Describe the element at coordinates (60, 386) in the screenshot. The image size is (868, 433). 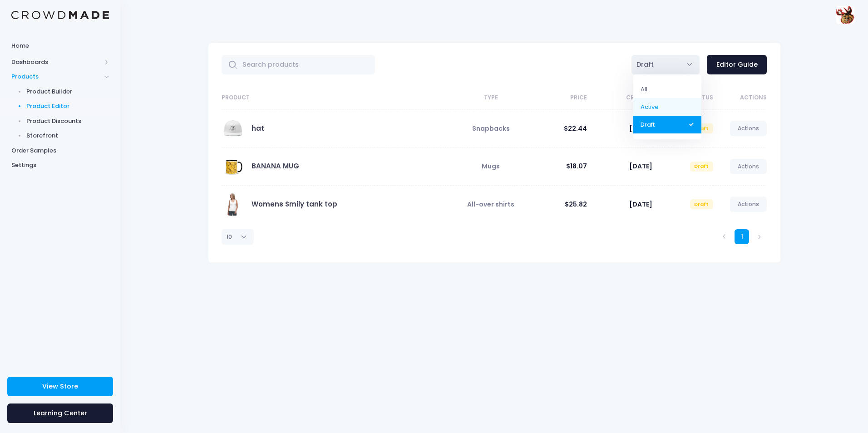
I see `span: View Store` at that location.